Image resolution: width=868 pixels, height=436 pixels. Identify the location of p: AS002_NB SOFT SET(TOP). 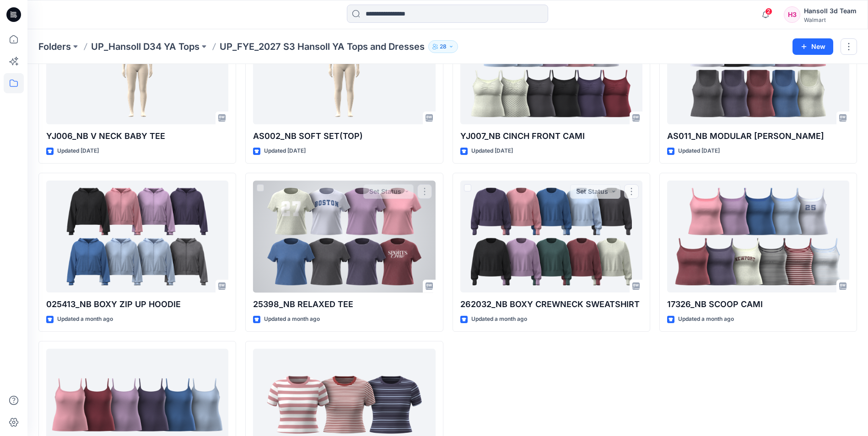
(344, 137).